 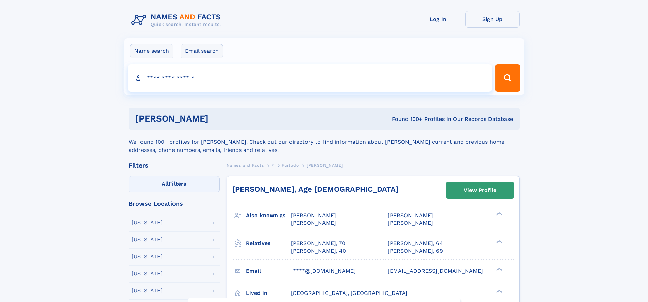 What do you see at coordinates (268, 243) in the screenshot?
I see `h3: Relatives` at bounding box center [268, 243].